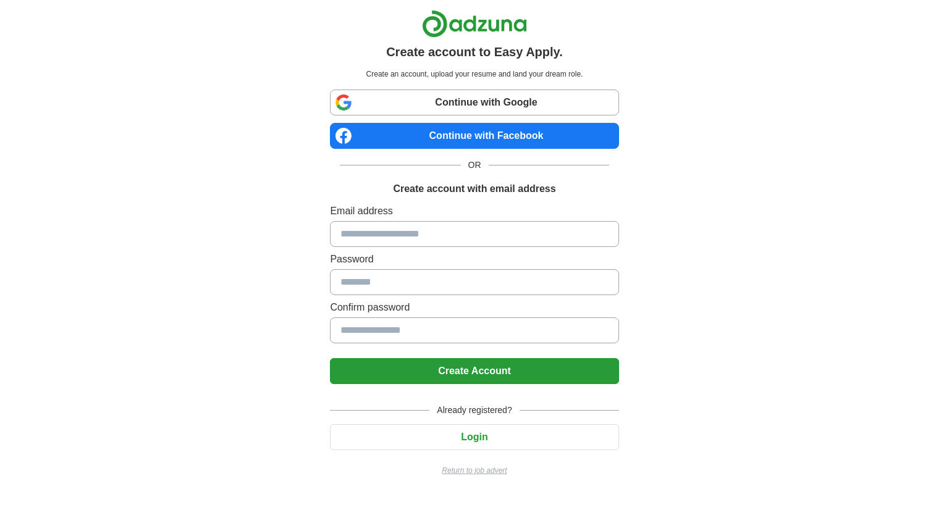 The height and width of the screenshot is (510, 949). I want to click on span: OR, so click(474, 165).